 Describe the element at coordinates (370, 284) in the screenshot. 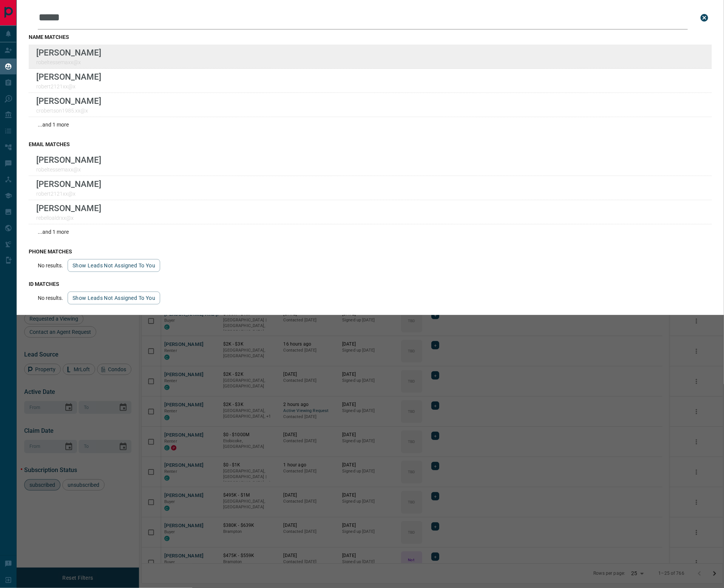

I see `h3: id matches` at that location.